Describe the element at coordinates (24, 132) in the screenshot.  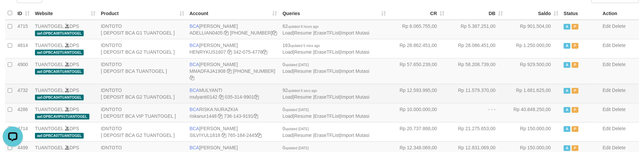
I see `td: 4714` at that location.